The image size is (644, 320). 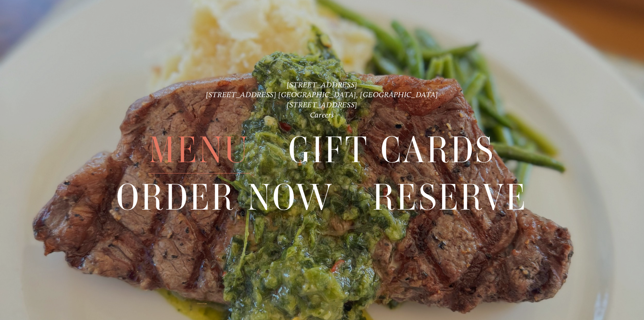 I want to click on span: Menu, so click(x=199, y=150).